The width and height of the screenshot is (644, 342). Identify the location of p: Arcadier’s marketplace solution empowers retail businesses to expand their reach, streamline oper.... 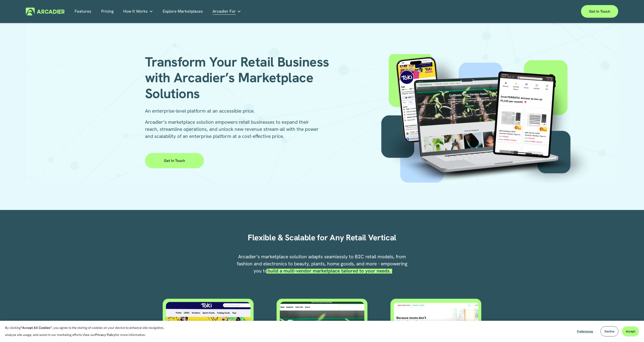
(233, 129).